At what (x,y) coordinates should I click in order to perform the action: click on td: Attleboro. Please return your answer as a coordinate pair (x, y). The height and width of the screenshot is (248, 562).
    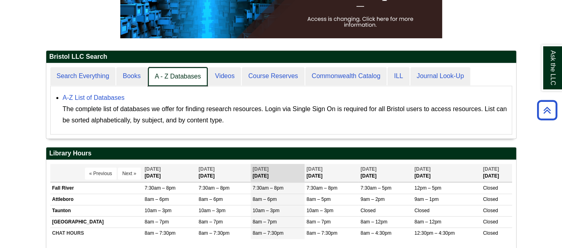
    Looking at the image, I should click on (97, 199).